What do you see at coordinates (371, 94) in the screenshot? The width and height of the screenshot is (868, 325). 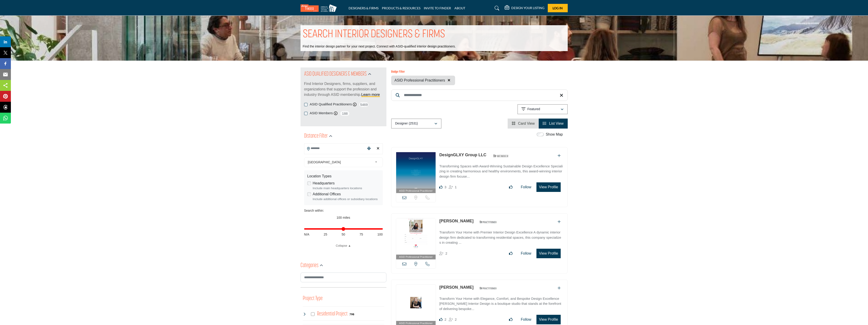 I see `a: Learn more` at bounding box center [371, 94].